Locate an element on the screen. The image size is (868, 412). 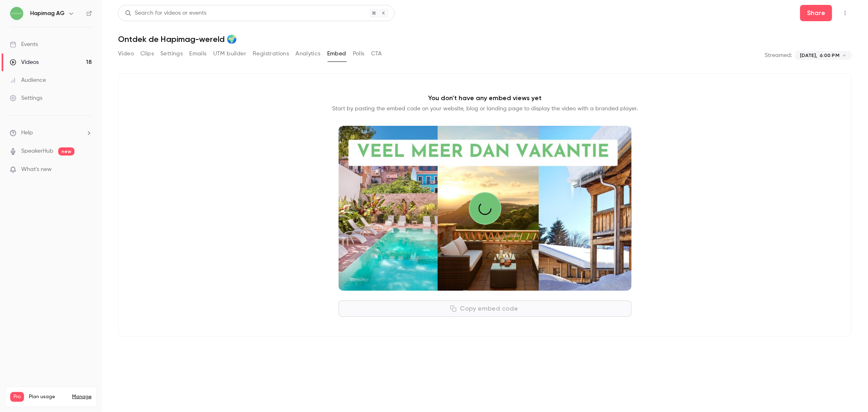
a: Manage is located at coordinates (82, 397).